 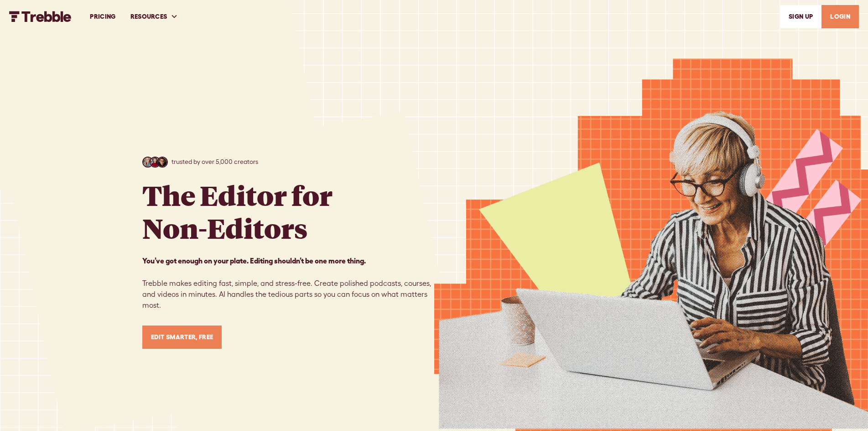 I want to click on p: Trebble makes editing fast, simple, and stress-free. Create polished podcasts, courses, and video..., so click(x=289, y=283).